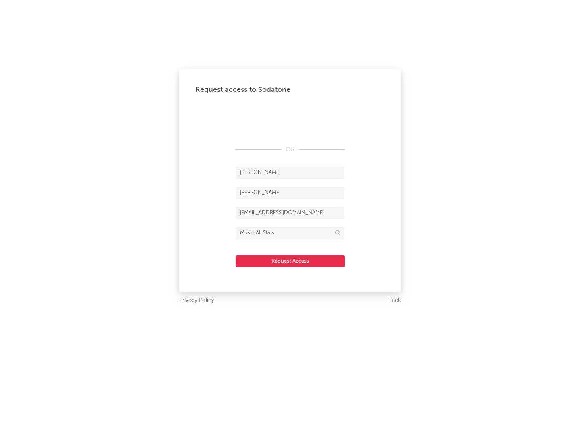 Image resolution: width=580 pixels, height=443 pixels. Describe the element at coordinates (290, 193) in the screenshot. I see `input: Last Name` at that location.